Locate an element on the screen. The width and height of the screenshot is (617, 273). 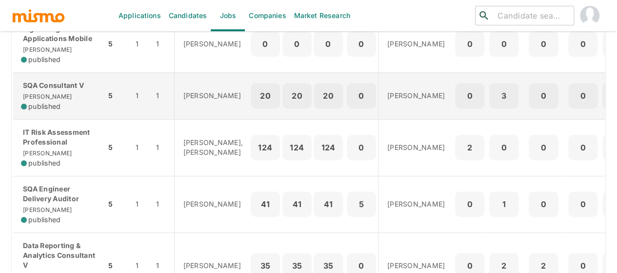
p: 3 is located at coordinates (504, 96).